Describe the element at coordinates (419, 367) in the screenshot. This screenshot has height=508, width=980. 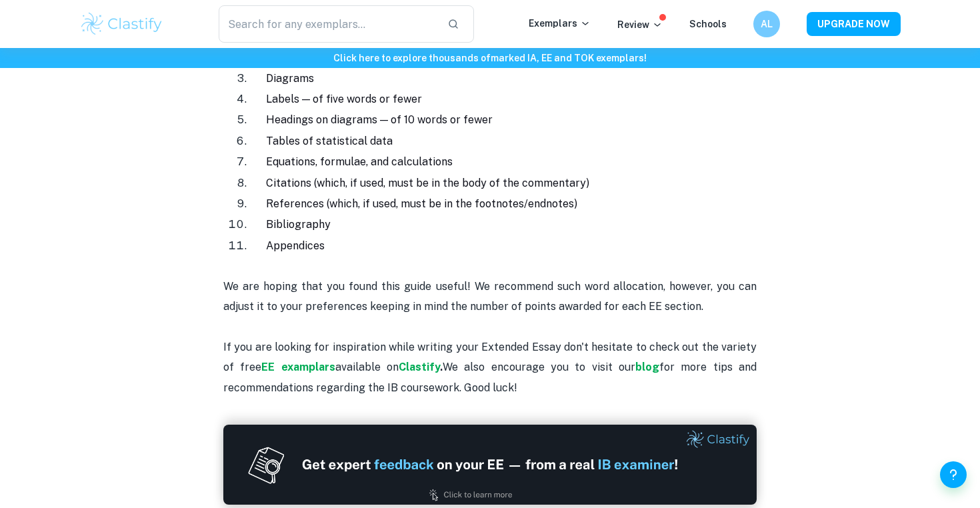
I see `strong: Clastify` at that location.